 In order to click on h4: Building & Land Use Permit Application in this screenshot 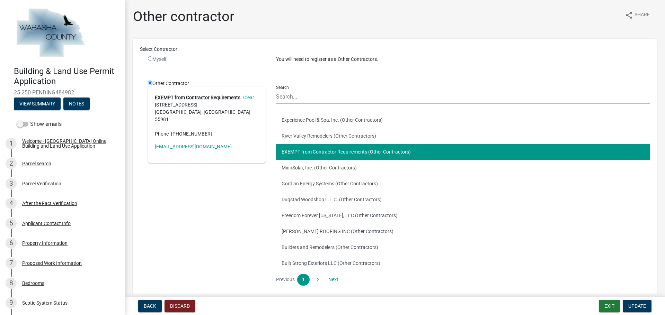, I will do `click(66, 76)`.